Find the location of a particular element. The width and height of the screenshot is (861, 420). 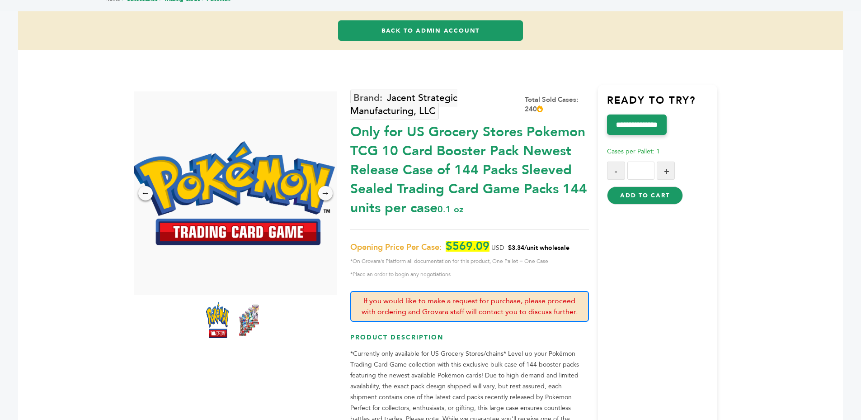

span: *Place an order to begin any negotiations is located at coordinates (470, 274).